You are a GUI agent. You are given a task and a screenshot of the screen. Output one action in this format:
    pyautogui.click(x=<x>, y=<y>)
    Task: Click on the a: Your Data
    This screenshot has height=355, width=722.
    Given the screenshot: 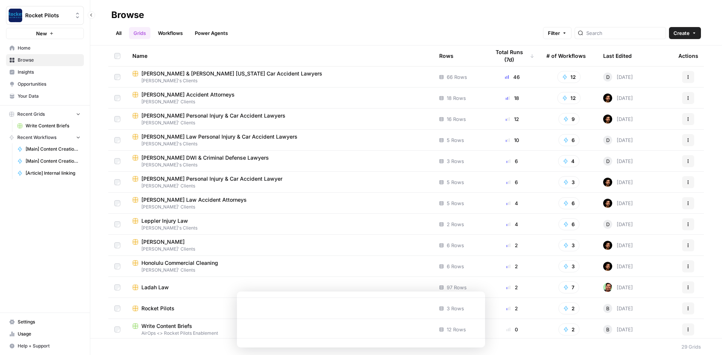 What is the action you would take?
    pyautogui.click(x=45, y=96)
    